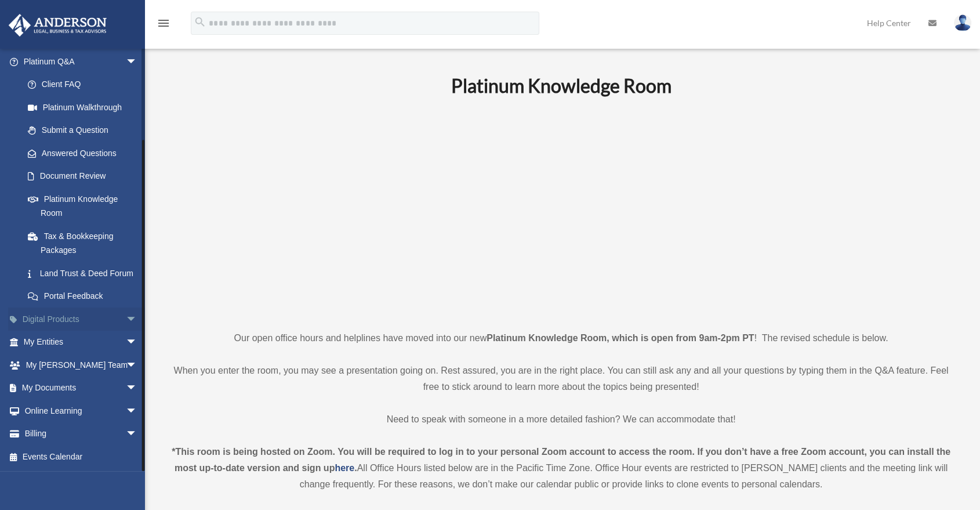 This screenshot has width=980, height=510. I want to click on a: menu, so click(164, 25).